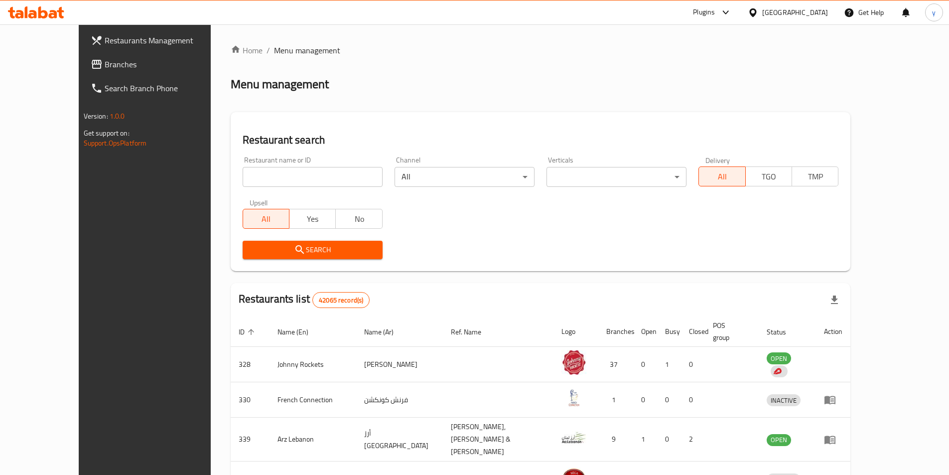  I want to click on button: No, so click(359, 219).